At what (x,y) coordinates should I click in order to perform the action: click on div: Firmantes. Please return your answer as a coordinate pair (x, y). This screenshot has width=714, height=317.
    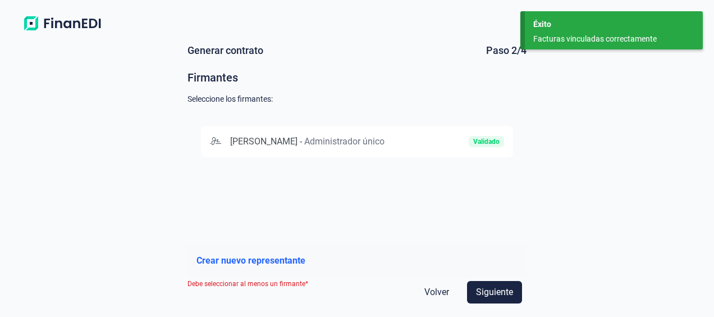
    Looking at the image, I should click on (357, 77).